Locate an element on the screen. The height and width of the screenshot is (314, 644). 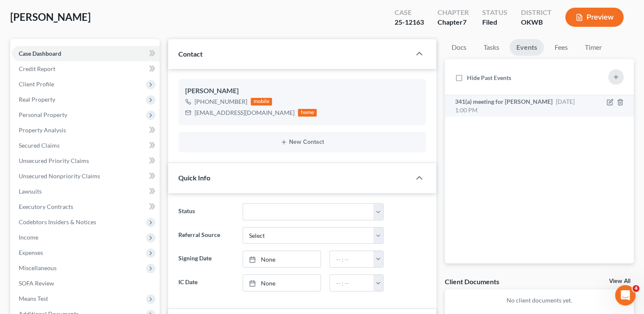
span: Real Property is located at coordinates (37, 99).